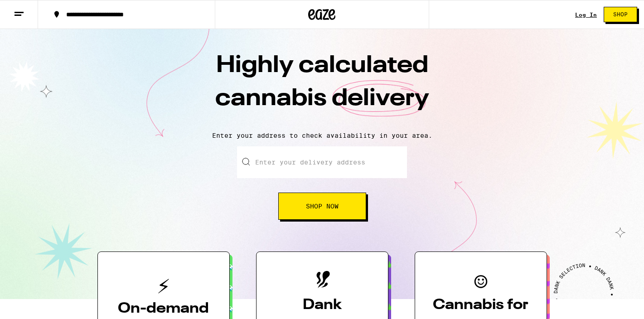 This screenshot has width=644, height=319. I want to click on span: Shop, so click(621, 15).